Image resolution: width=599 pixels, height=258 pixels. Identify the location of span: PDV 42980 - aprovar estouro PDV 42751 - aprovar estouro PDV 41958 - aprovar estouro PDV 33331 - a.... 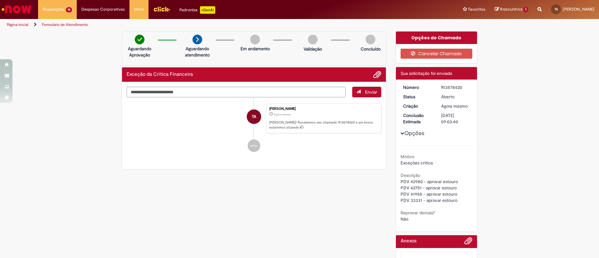
(430, 191).